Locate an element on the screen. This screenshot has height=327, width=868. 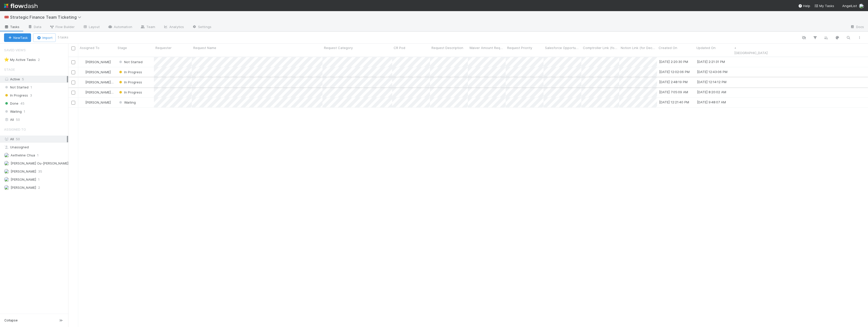
a: Flow Builder is located at coordinates (62, 27).